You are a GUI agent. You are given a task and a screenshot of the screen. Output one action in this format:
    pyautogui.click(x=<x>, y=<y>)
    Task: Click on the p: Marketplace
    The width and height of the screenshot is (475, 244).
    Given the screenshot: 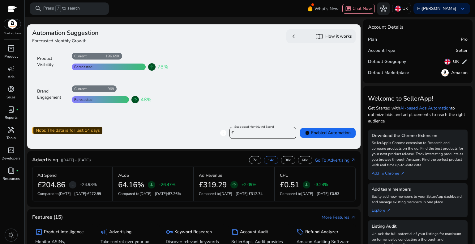 What is the action you would take?
    pyautogui.click(x=12, y=33)
    